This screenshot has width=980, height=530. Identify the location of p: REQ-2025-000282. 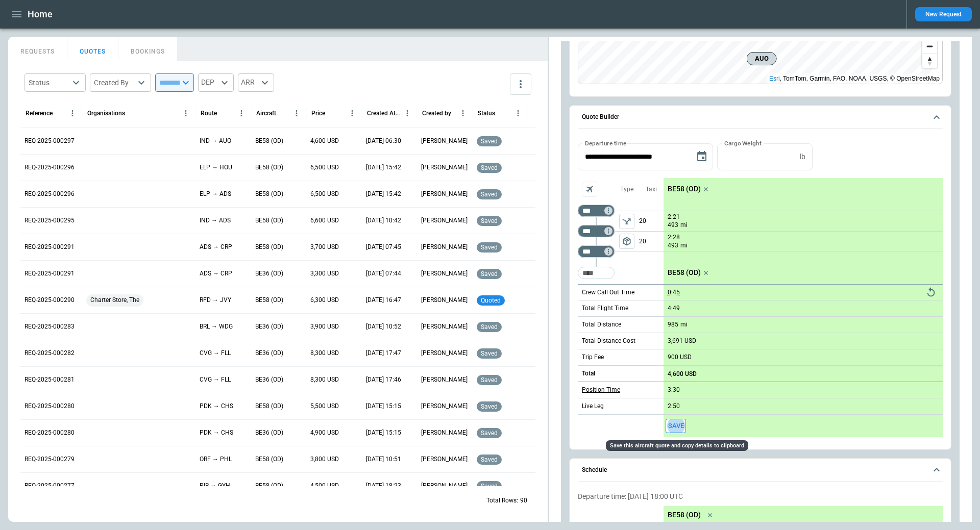
(50, 353).